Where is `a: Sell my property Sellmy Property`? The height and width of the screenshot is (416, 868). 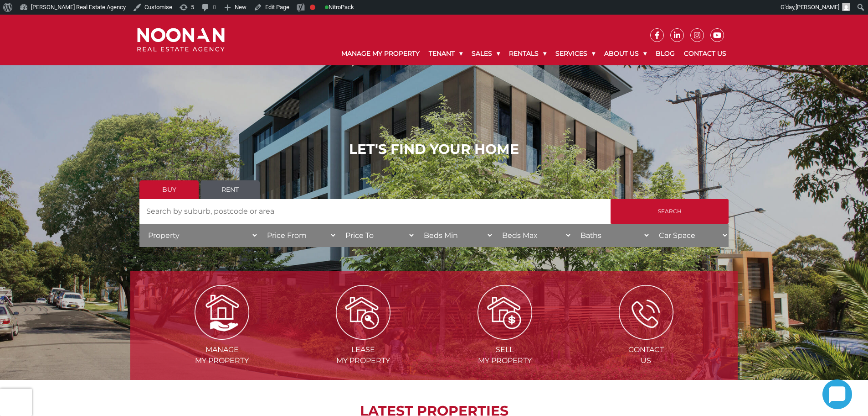 a: Sell my property Sellmy Property is located at coordinates (505, 336).